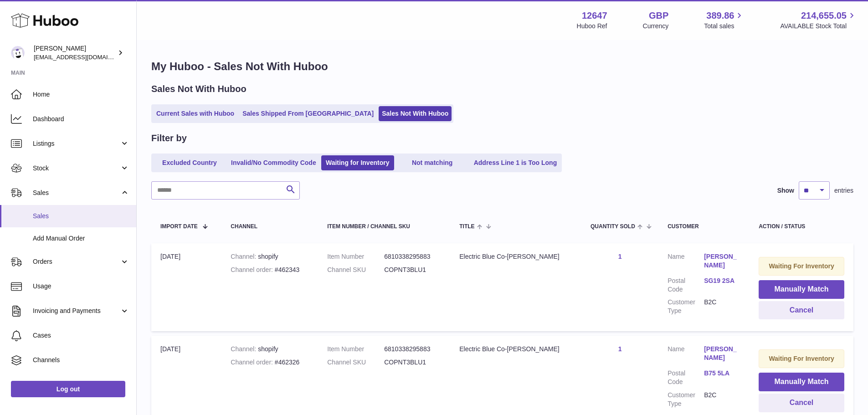 Image resolution: width=868 pixels, height=415 pixels. I want to click on label: Show, so click(786, 190).